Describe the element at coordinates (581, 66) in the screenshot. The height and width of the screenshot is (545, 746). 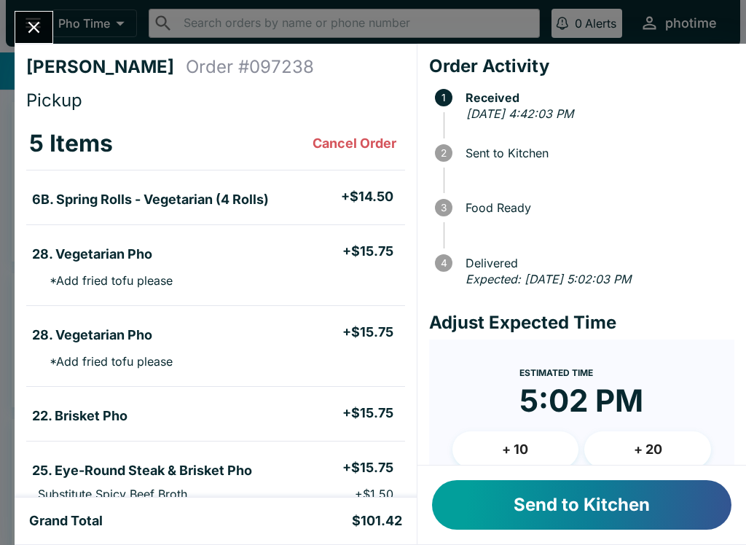
I see `h4: Order Activity` at that location.